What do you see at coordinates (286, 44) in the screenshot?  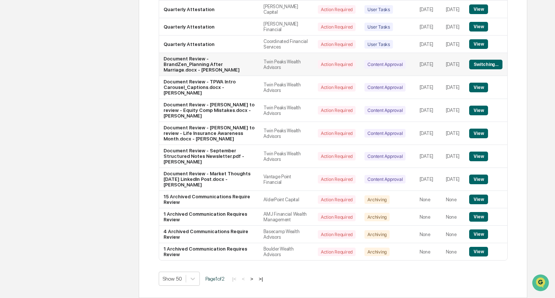 I see `td: Coordinated Financial Services` at bounding box center [286, 44].